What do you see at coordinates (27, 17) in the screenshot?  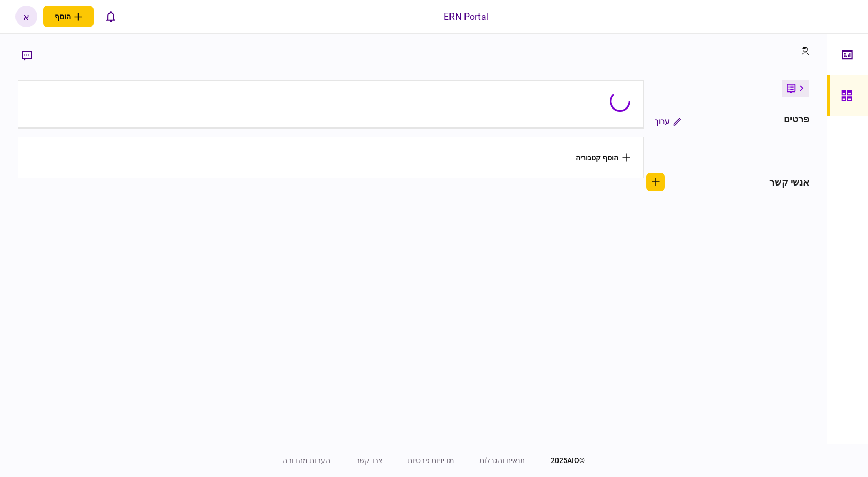 I see `div: א` at bounding box center [27, 17].